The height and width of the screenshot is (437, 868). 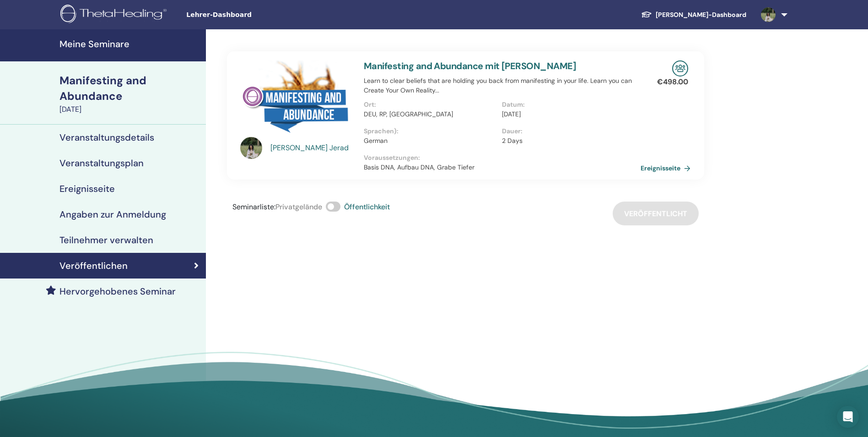 What do you see at coordinates (847, 416) in the screenshot?
I see `div: Open Intercom Messenger` at bounding box center [847, 416].